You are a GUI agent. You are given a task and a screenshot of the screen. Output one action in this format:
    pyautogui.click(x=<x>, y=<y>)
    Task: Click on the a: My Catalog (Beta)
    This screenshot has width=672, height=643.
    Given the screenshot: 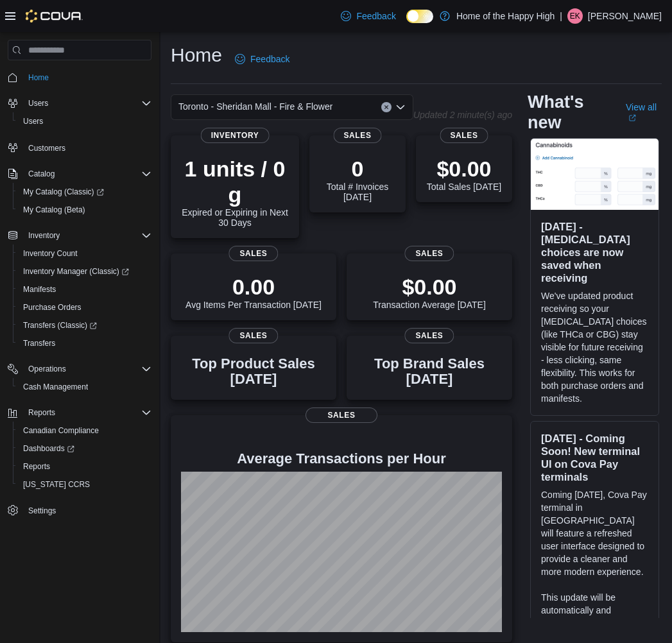 What is the action you would take?
    pyautogui.click(x=54, y=210)
    